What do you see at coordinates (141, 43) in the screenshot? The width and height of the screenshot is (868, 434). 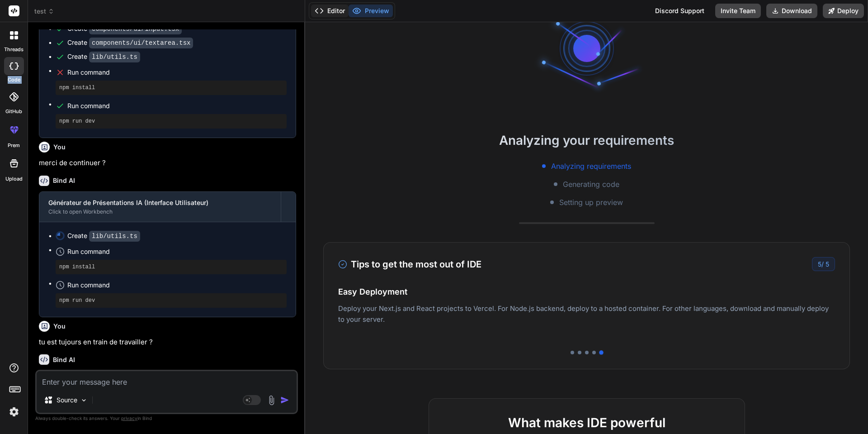 I see `code: components/ui/textarea.tsx` at bounding box center [141, 43].